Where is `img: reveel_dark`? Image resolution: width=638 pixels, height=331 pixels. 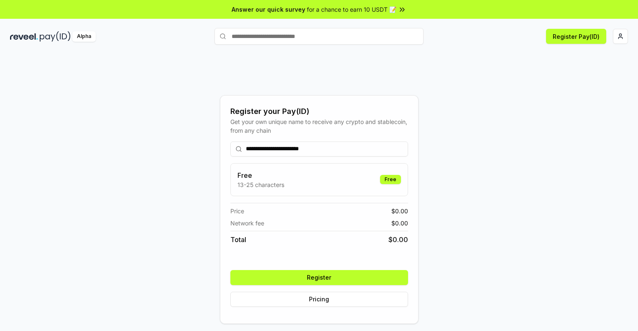
img: reveel_dark is located at coordinates (24, 36).